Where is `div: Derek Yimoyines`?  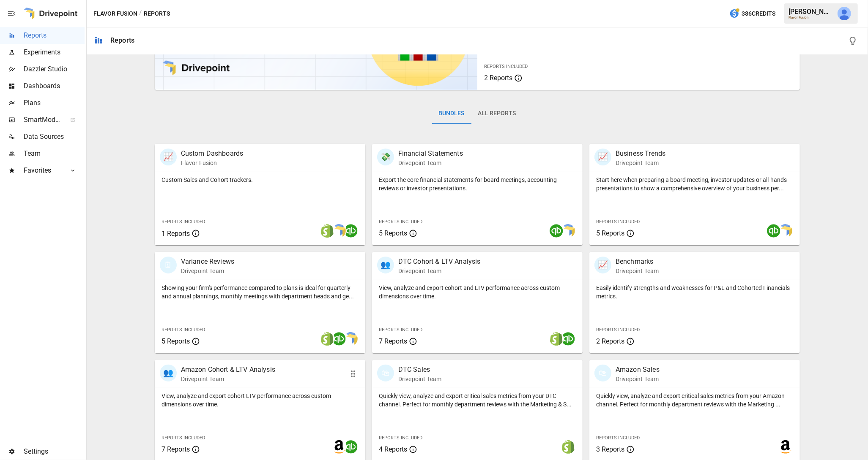
div: Derek Yimoyines is located at coordinates (844, 13).